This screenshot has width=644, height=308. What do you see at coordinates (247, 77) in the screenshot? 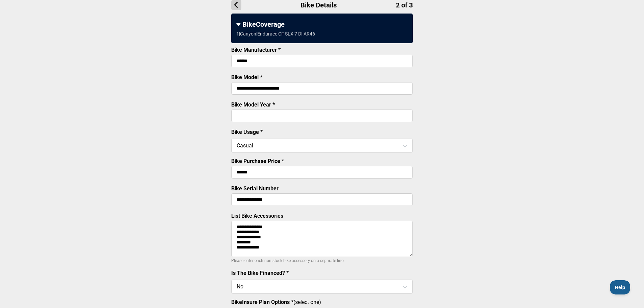
I see `label: Bike Model *` at bounding box center [247, 77].